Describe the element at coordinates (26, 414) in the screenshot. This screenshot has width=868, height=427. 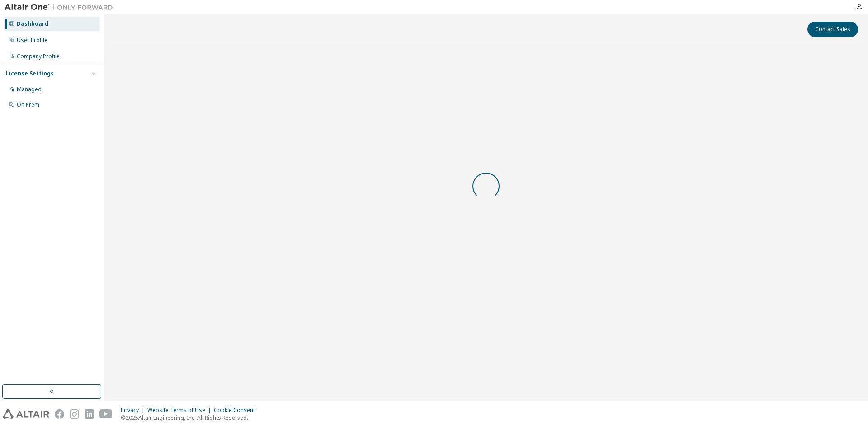
I see `img: altair_logo.svg` at that location.